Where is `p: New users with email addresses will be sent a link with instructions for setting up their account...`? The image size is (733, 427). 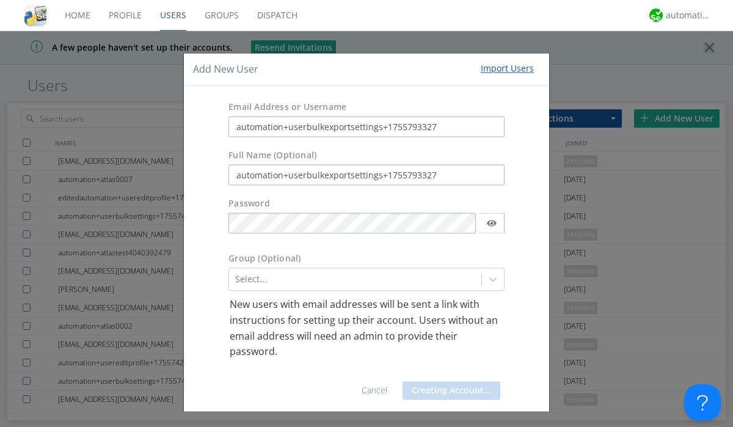
p: New users with email addresses will be sent a link with instructions for setting up their account... is located at coordinates (366, 329).